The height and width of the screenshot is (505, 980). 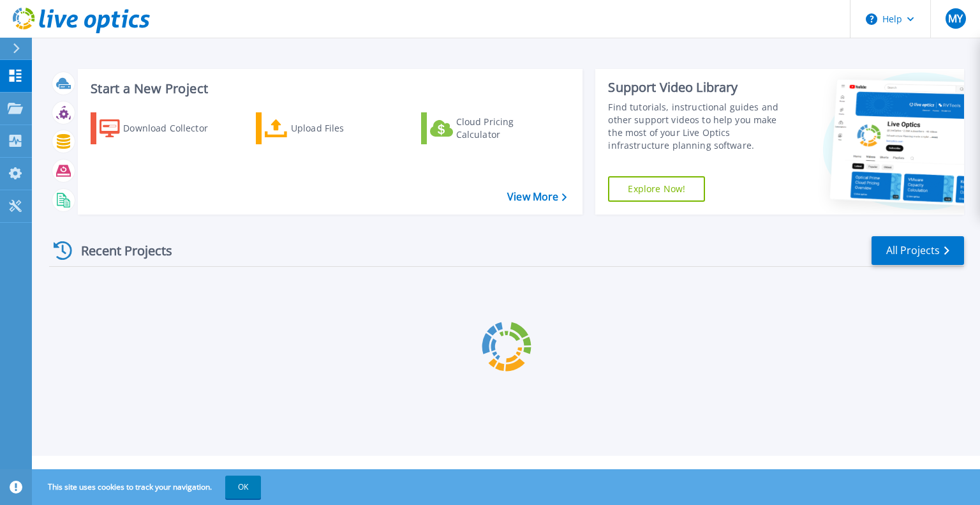 I want to click on div: Download Collector, so click(x=174, y=129).